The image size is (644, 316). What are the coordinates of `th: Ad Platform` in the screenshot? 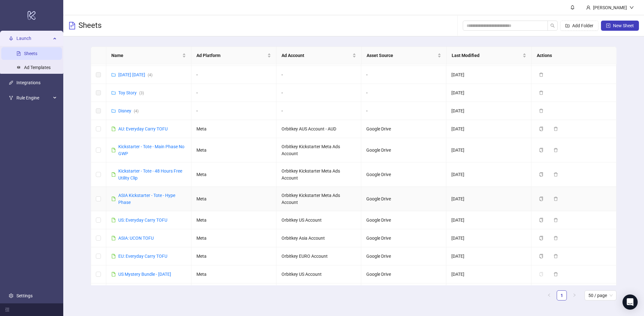 It's located at (234, 56).